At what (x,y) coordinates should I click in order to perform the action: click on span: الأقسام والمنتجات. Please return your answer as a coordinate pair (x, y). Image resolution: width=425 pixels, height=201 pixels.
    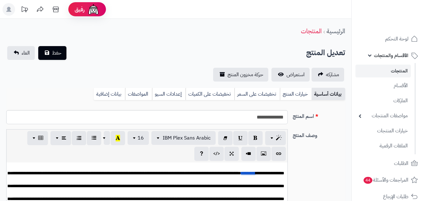
    Looking at the image, I should click on (391, 55).